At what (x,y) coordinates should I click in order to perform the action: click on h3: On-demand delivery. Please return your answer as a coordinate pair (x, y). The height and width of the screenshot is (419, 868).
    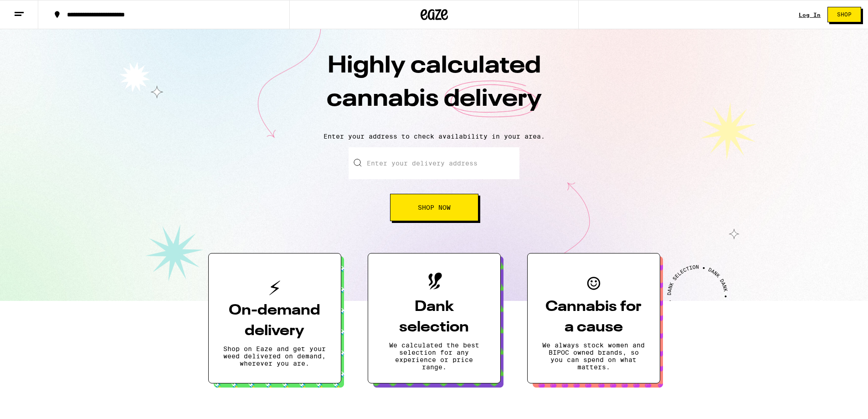
    Looking at the image, I should click on (275, 321).